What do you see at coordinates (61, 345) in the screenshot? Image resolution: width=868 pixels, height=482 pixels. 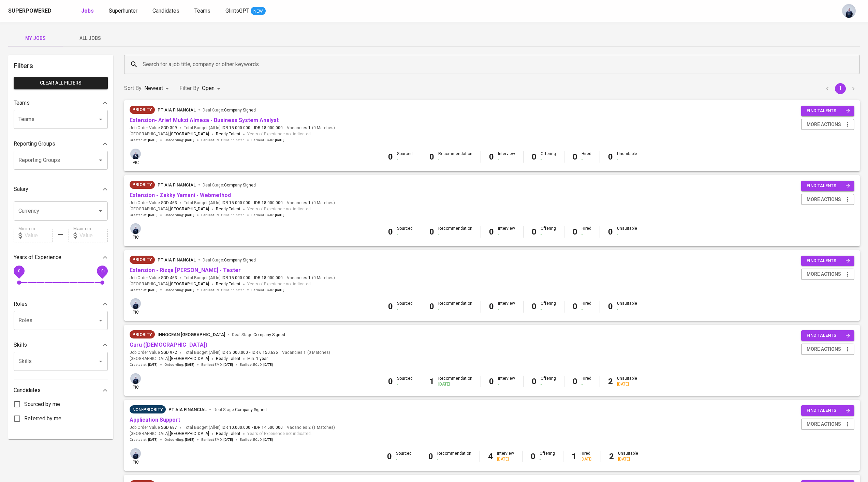 I see `div: Skills` at bounding box center [61, 345].